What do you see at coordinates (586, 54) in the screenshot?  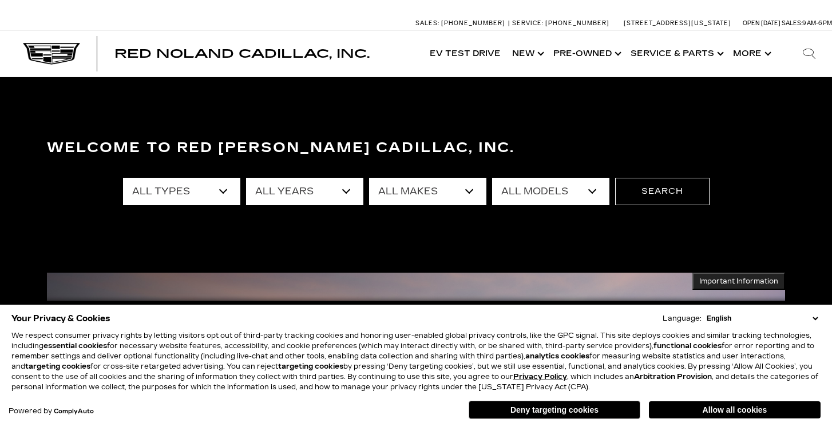 I see `a: Pre-Owned` at bounding box center [586, 54].